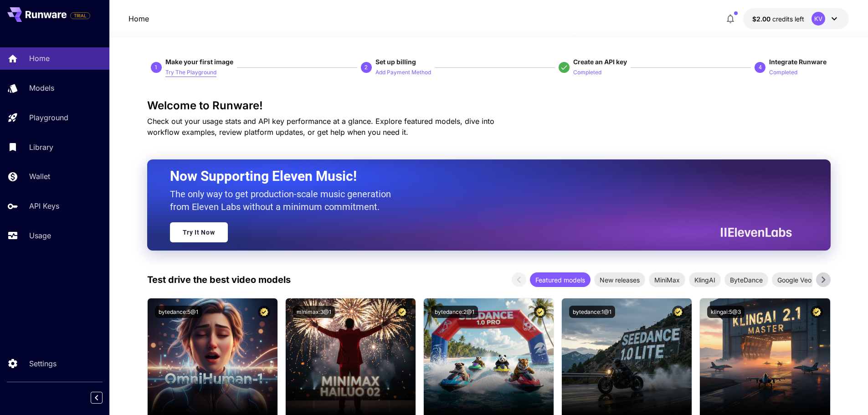 The image size is (868, 415). What do you see at coordinates (600, 62) in the screenshot?
I see `span: Create an API key` at bounding box center [600, 62].